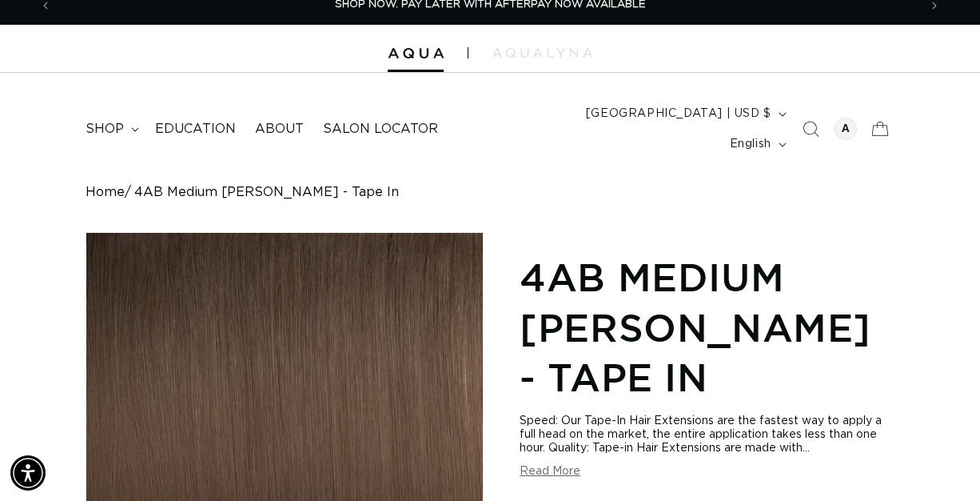 The image size is (980, 501). What do you see at coordinates (811, 129) in the screenshot?
I see `summary: Search` at bounding box center [811, 129].